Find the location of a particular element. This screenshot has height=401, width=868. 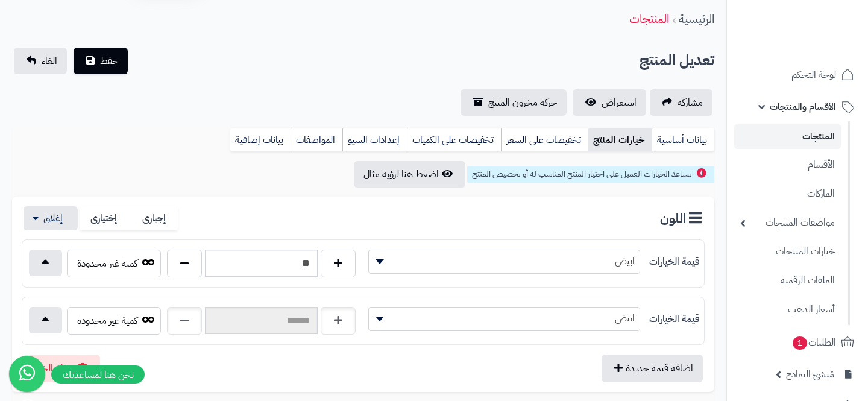

label: إختيارى is located at coordinates (104, 218).